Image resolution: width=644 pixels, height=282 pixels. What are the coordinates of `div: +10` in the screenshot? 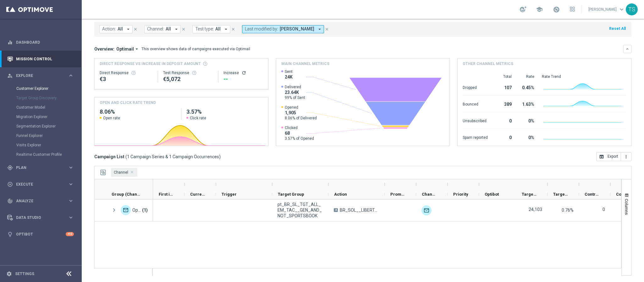 It's located at (70, 234).